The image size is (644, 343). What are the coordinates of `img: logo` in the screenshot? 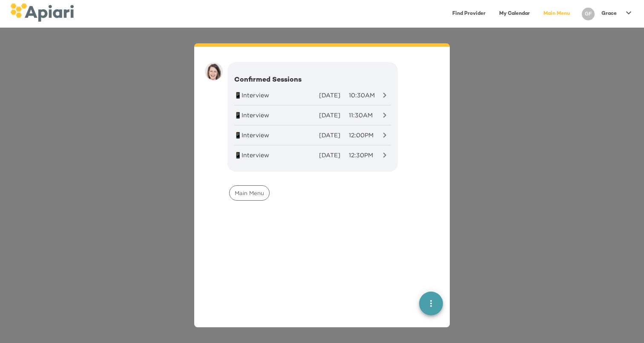 It's located at (41, 12).